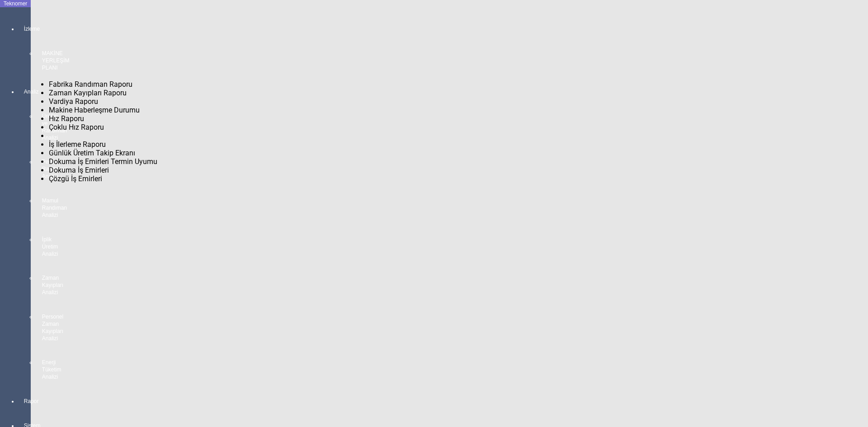  What do you see at coordinates (88, 92) in the screenshot?
I see `span: Zaman Kayıpları Raporu` at bounding box center [88, 92].